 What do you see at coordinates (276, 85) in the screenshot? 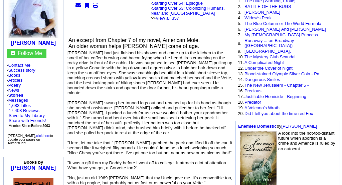
I see `a: The New Jerusalem - Chapter 5 -` at bounding box center [276, 85].